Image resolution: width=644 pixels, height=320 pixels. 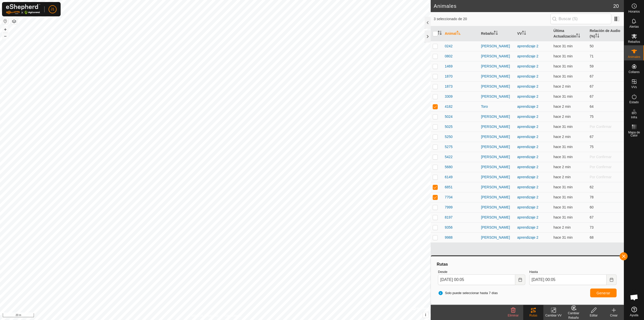 I want to click on div: Rutas, so click(x=533, y=315).